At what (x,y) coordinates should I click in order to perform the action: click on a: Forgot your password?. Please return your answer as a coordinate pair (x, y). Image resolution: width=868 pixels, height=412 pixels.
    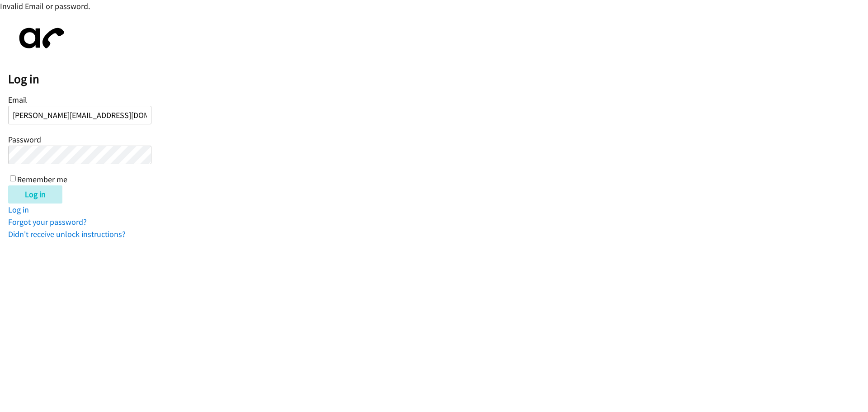
    Looking at the image, I should click on (47, 222).